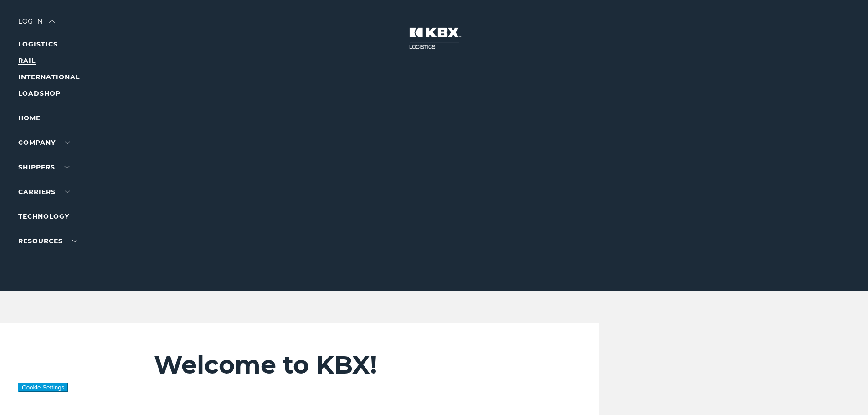  Describe the element at coordinates (37, 25) in the screenshot. I see `div: Log in` at that location.